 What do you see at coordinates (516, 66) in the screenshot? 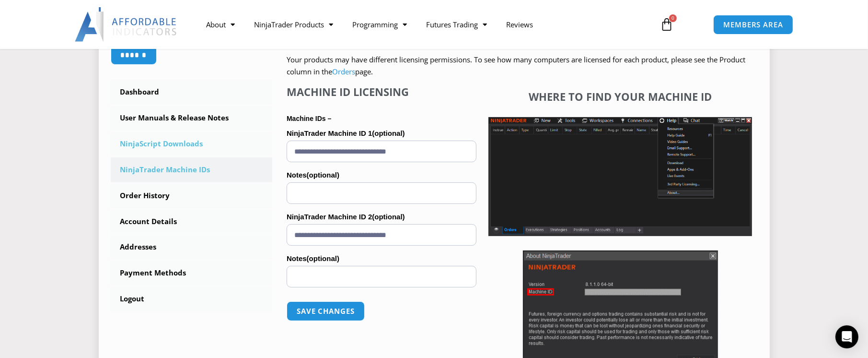
I see `span: Your products may have different licensing permissions. To see how many computers are licensed fo...` at bounding box center [516, 66].